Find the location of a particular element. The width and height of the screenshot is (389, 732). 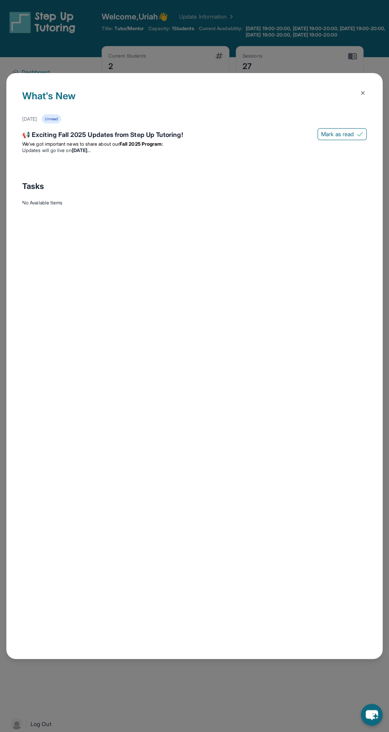

button: chat-button is located at coordinates (372, 715).